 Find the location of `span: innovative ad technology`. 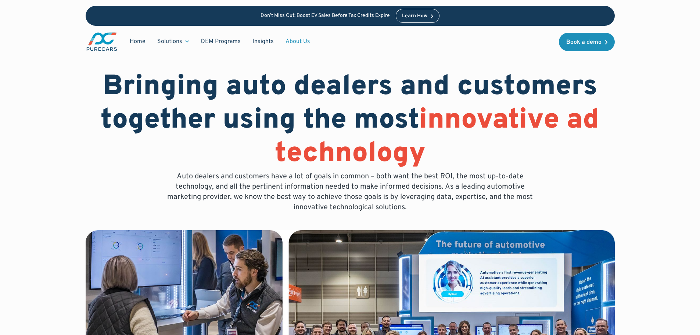

span: innovative ad technology is located at coordinates (437, 137).